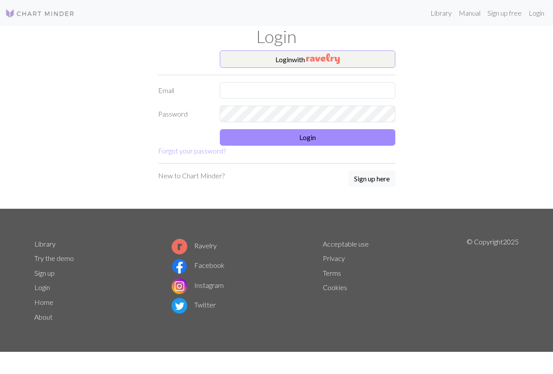  I want to click on img: Twitter logo, so click(179, 305).